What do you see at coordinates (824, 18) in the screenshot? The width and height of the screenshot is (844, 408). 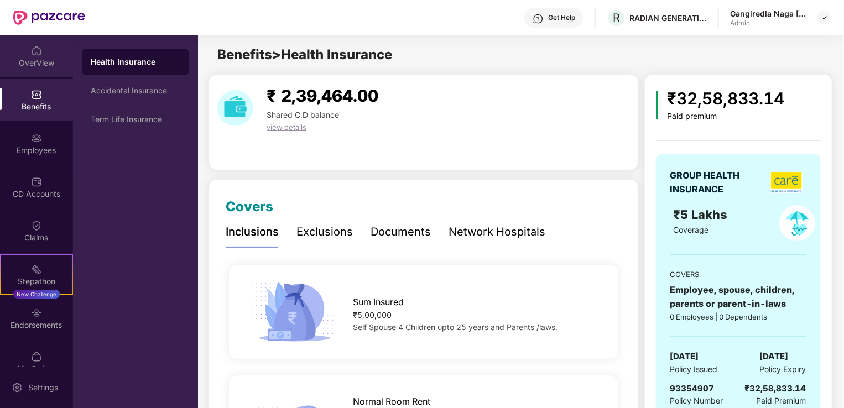 I see `img: svg+xml;base64,PHN2ZyBpZD0iRHJvcGRvd24tMzJ4MzIiIHhtbG5zPSJodHRwOi8vd3d3LnczLm9yZy8yMDAwL3N2ZyIgd2...` at bounding box center [824, 18].